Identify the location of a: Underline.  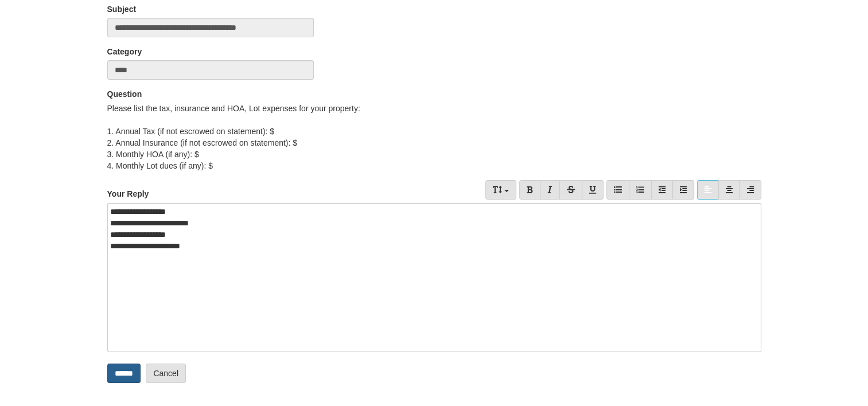
(592, 190).